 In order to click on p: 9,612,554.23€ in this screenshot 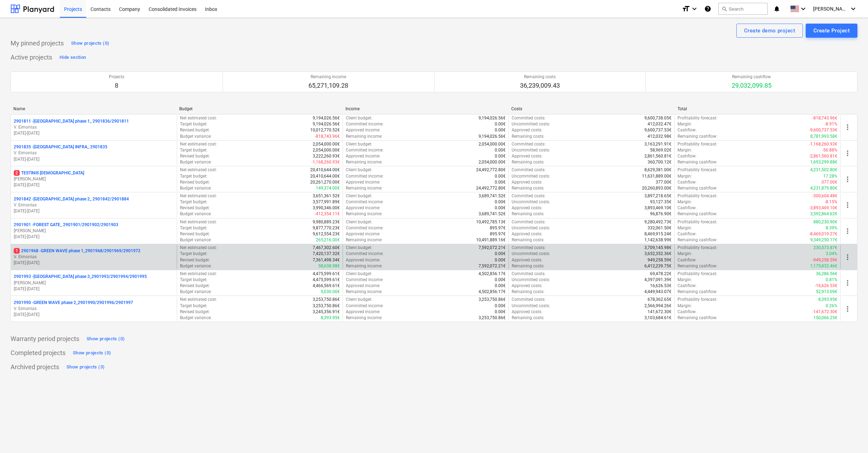, I will do `click(326, 234)`.